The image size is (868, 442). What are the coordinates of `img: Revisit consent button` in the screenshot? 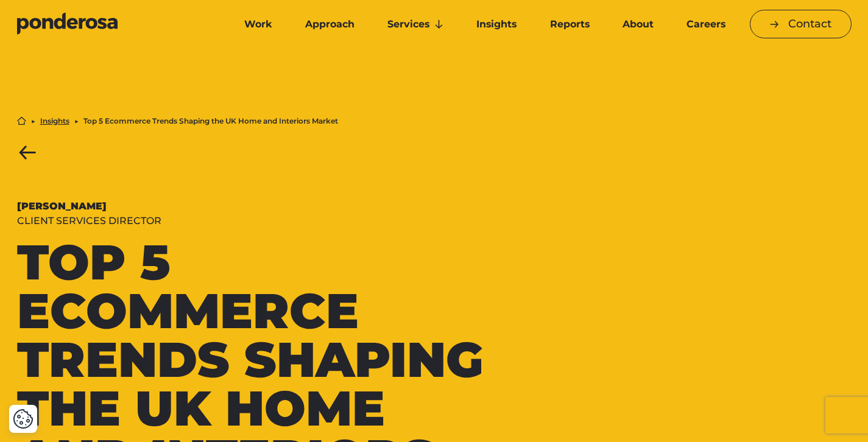 It's located at (23, 419).